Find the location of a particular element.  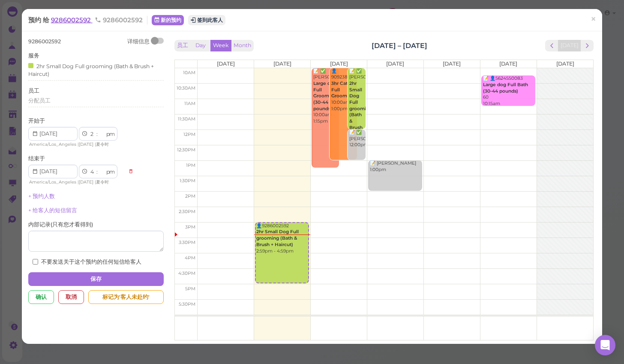

span: 10:30am is located at coordinates (186, 88).